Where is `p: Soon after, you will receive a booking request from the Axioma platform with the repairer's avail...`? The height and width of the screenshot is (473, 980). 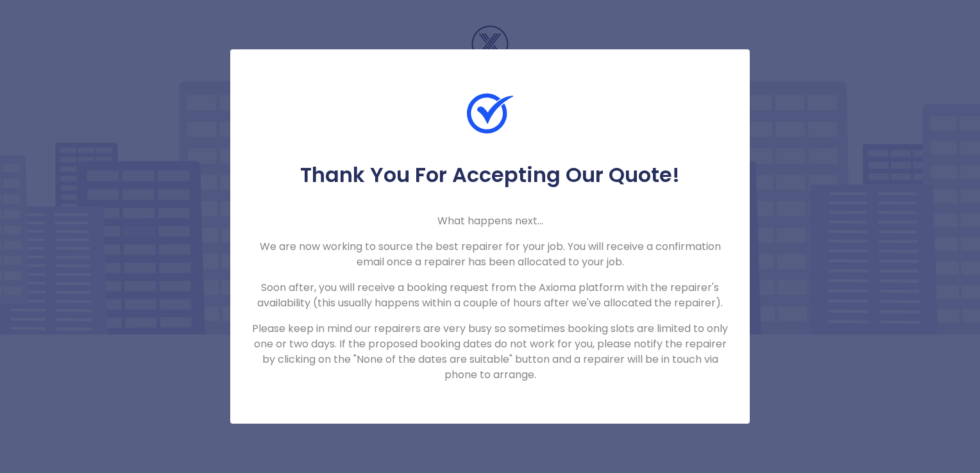 p: Soon after, you will receive a booking request from the Axioma platform with the repairer's avail... is located at coordinates (490, 295).